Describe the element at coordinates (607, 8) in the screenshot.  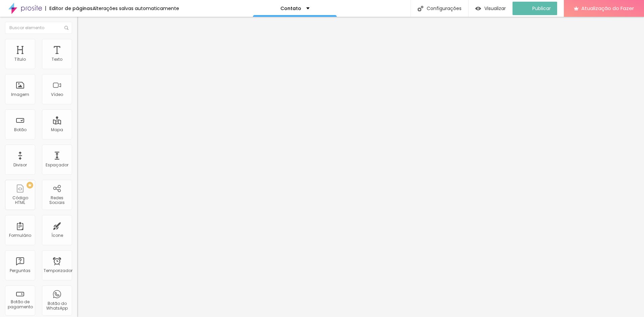
I see `font: Atualização do Fazer` at that location.